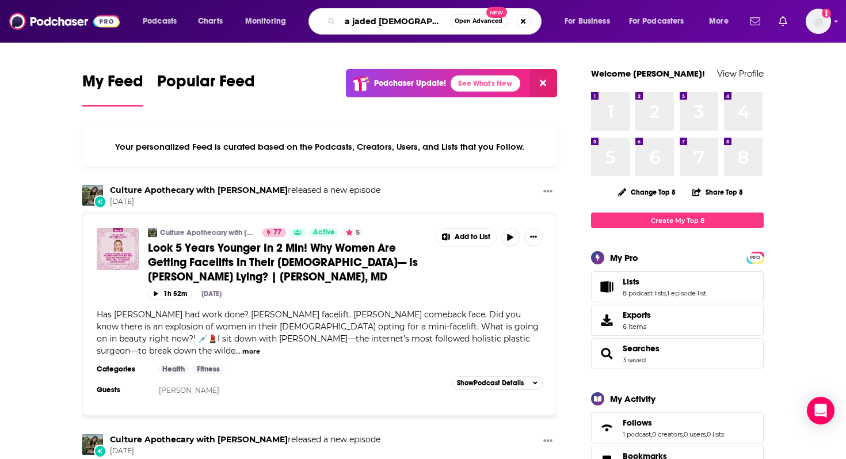 The width and height of the screenshot is (846, 459). What do you see at coordinates (818, 21) in the screenshot?
I see `img: User Profile` at bounding box center [818, 21].